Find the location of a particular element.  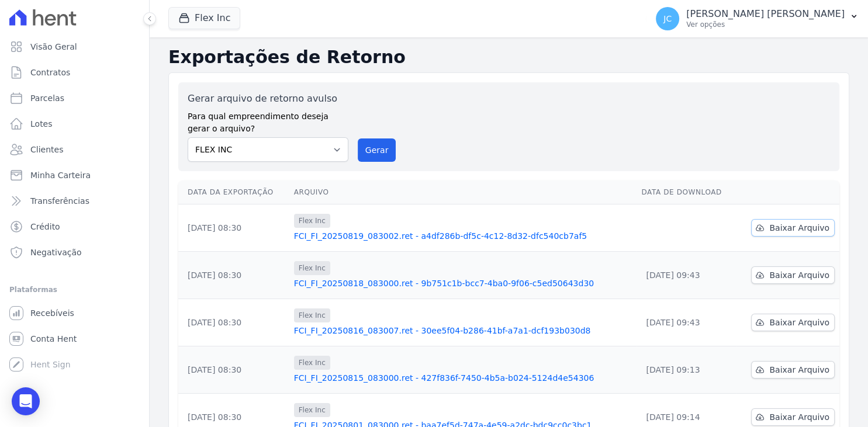

a: Visão Geral is located at coordinates (74, 47).